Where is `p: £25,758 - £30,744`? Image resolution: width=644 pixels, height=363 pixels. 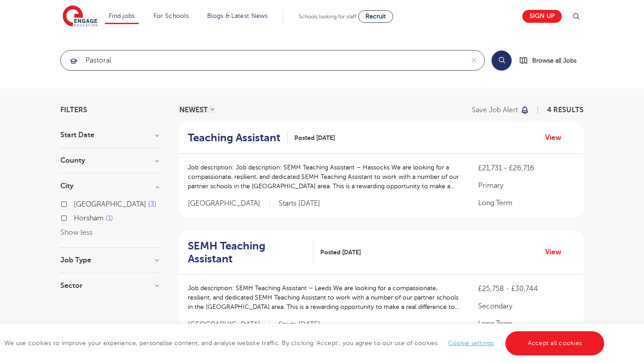
p: £25,758 - £30,744 is located at coordinates (527, 289).